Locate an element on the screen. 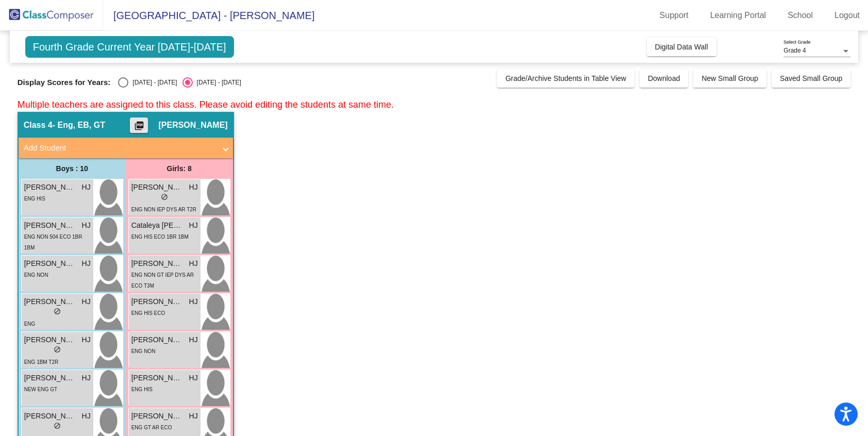  span: - Eng, EB, GT is located at coordinates (79, 126).